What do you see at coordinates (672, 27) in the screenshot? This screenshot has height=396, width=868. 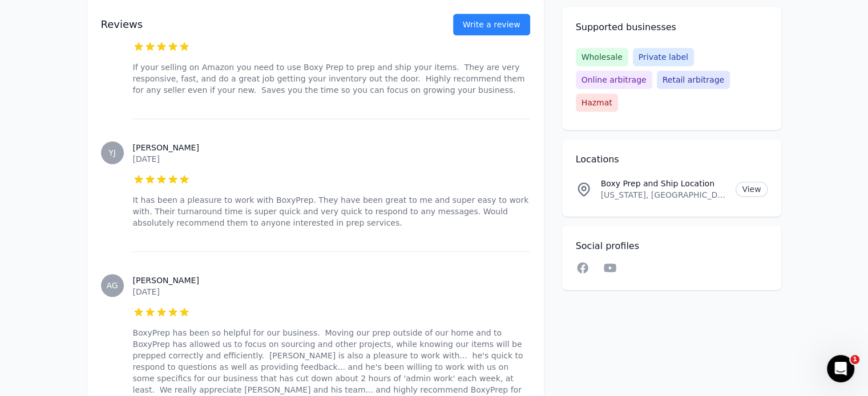 I see `h2: Supported businesses` at bounding box center [672, 27].